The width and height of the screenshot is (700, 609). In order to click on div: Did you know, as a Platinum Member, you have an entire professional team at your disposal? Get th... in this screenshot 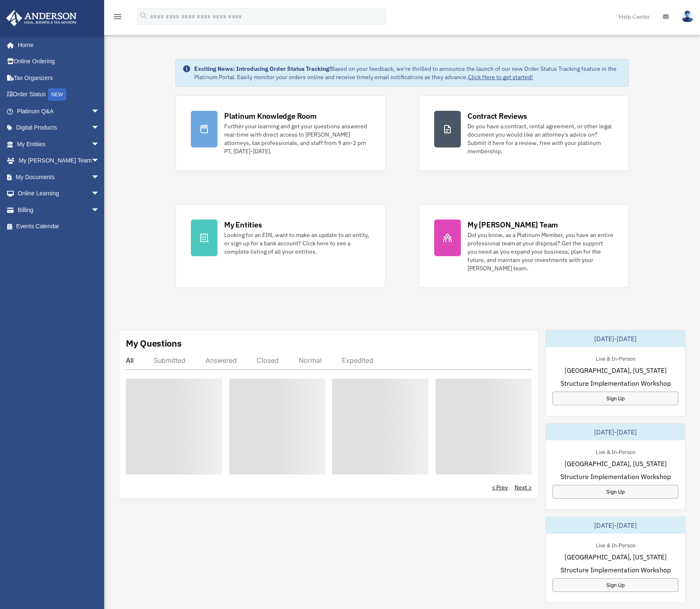, I will do `click(541, 252)`.